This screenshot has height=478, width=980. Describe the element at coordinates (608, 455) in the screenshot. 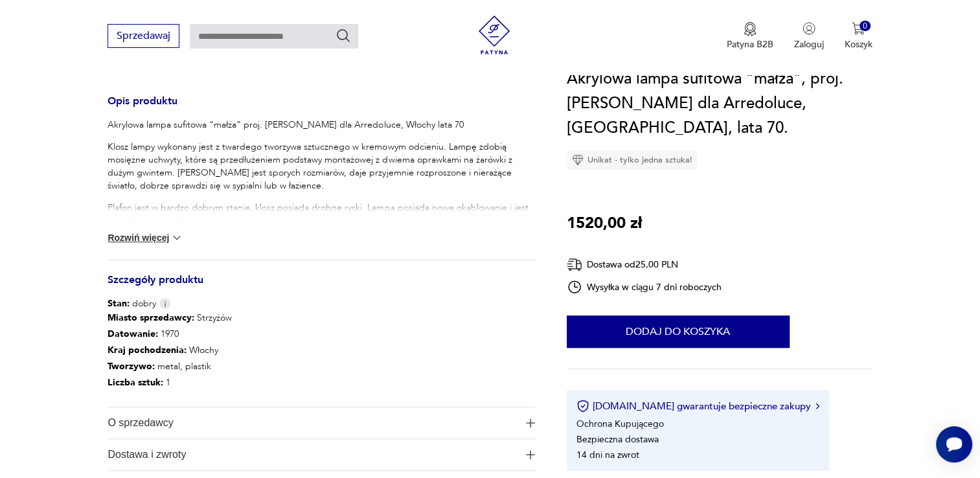

I see `li: 14 dni na zwrot` at that location.